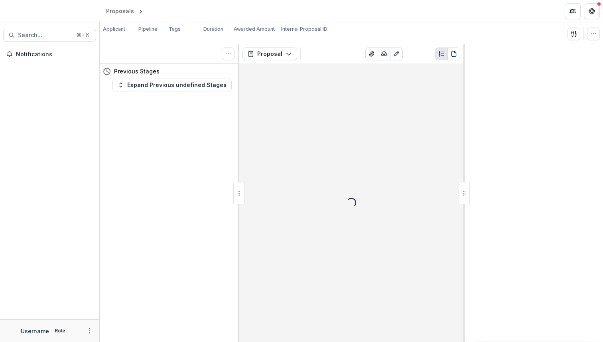  I want to click on p: Role, so click(60, 330).